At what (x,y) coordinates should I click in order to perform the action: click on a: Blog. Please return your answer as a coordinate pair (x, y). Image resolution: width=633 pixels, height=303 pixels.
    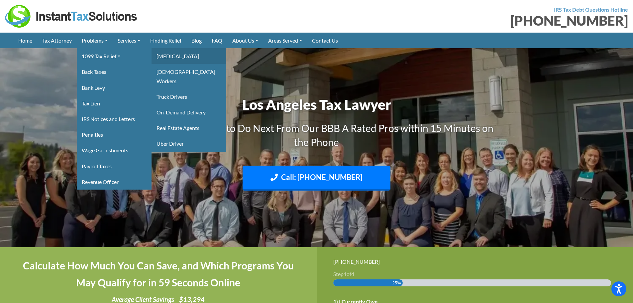
    Looking at the image, I should click on (196, 40).